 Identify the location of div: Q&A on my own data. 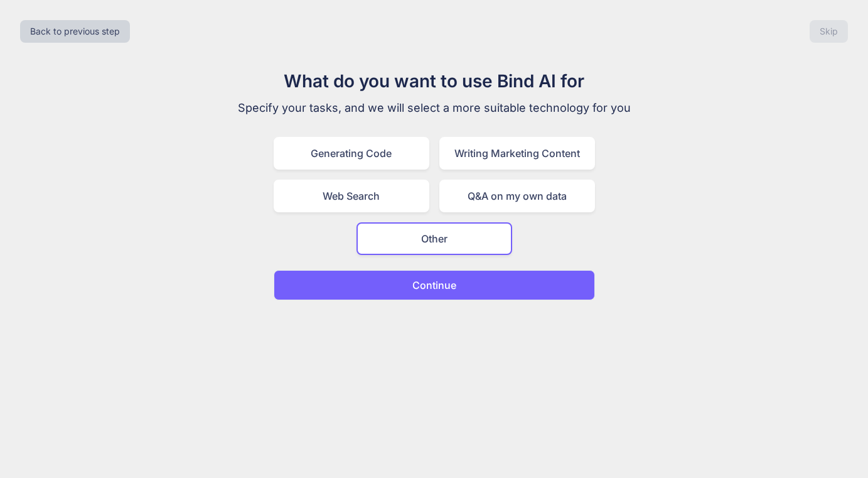
(517, 196).